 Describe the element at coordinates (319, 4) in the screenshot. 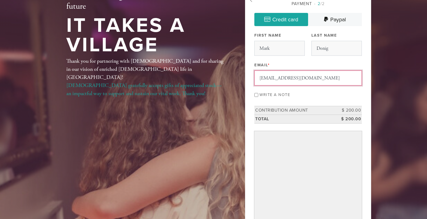

I see `span: 2` at that location.